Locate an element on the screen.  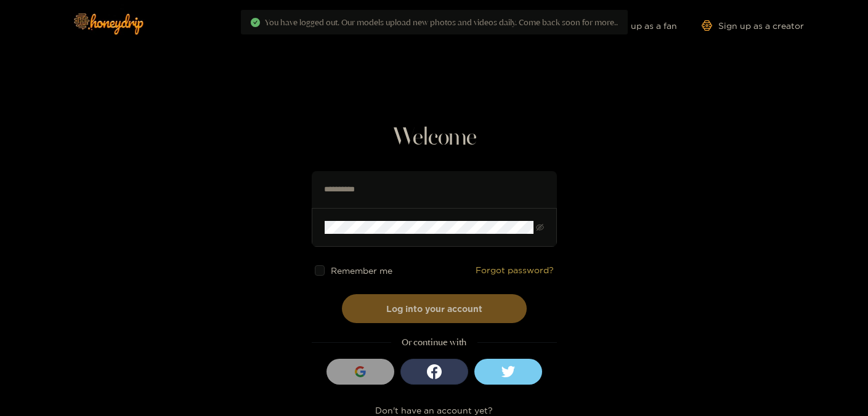
h1: Welcome is located at coordinates (434, 138).